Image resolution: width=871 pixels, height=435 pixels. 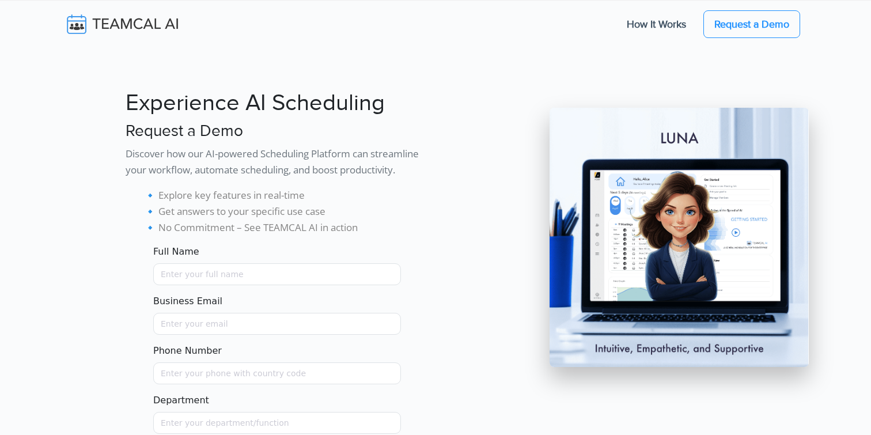 What do you see at coordinates (679, 237) in the screenshot?
I see `img: pic` at bounding box center [679, 237].